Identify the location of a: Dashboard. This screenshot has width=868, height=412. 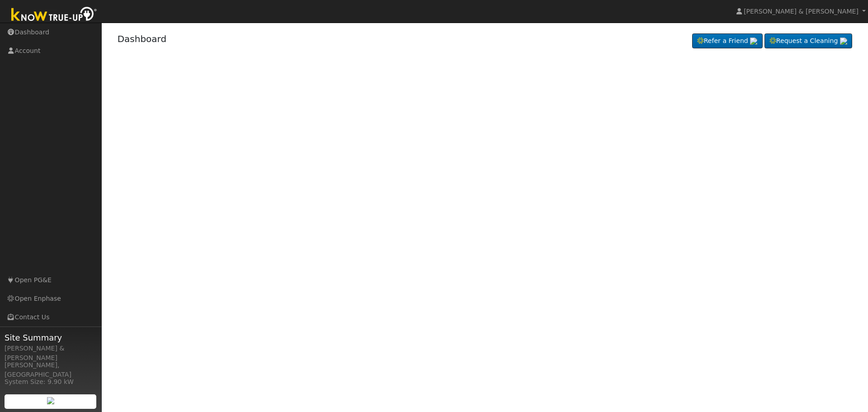
(142, 39).